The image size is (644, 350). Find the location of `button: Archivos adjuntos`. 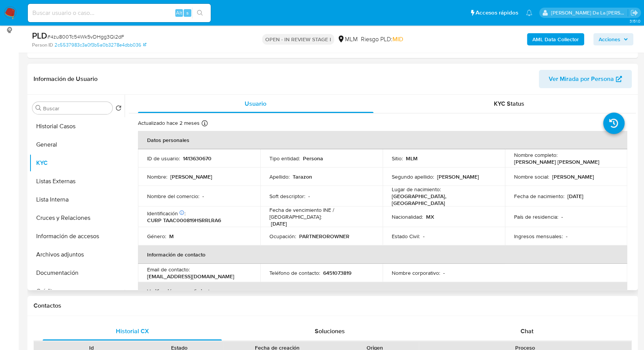

button: Archivos adjuntos is located at coordinates (77, 255).